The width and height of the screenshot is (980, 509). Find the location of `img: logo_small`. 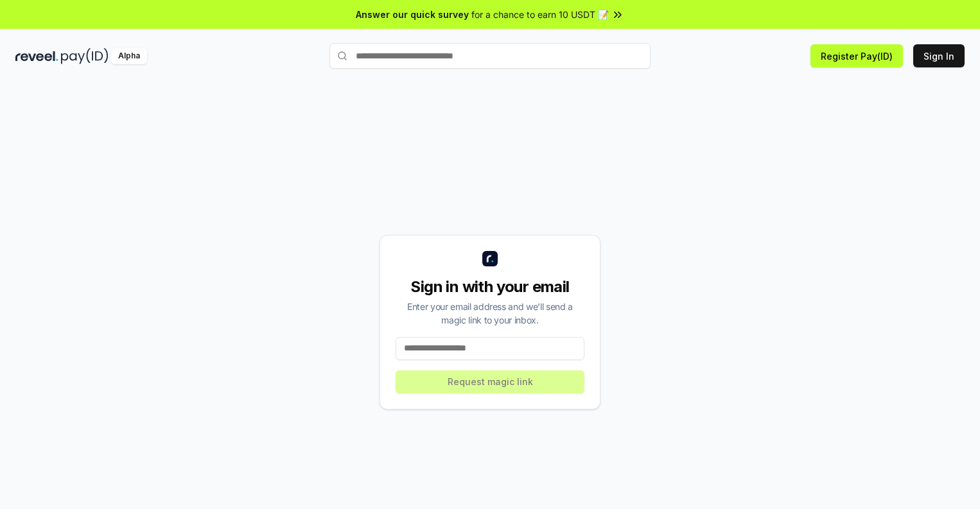

img: logo_small is located at coordinates (490, 259).